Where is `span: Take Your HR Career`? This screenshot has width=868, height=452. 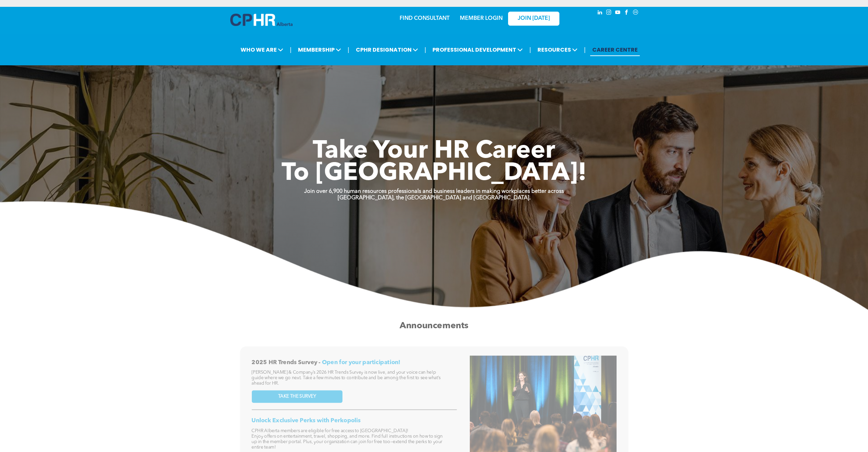 span: Take Your HR Career is located at coordinates (434, 152).